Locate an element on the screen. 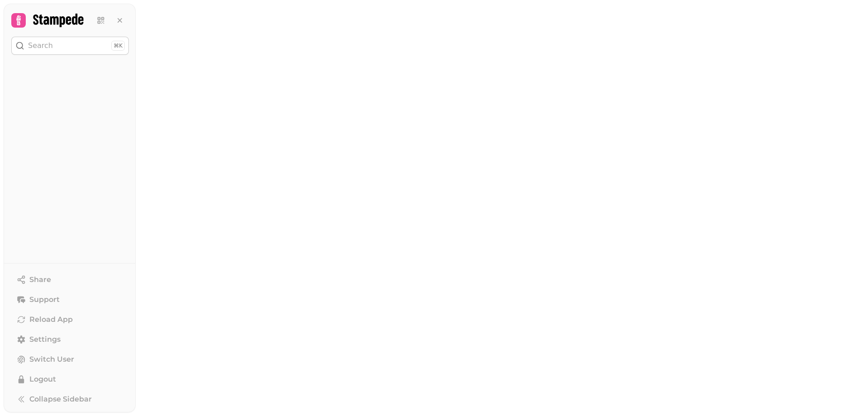 The image size is (868, 416). a: Settings is located at coordinates (70, 339).